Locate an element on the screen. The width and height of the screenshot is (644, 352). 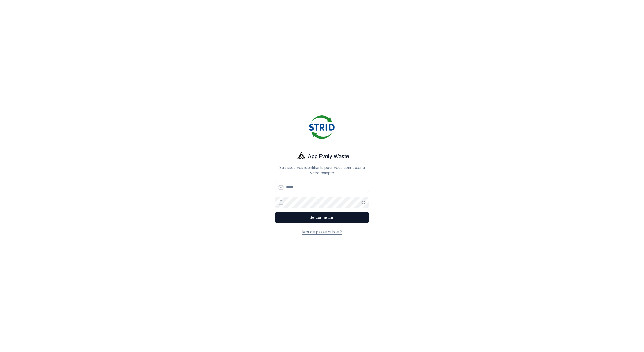
p: Saisissez vos identifiants pour vous connecter à votre compte is located at coordinates (322, 170).